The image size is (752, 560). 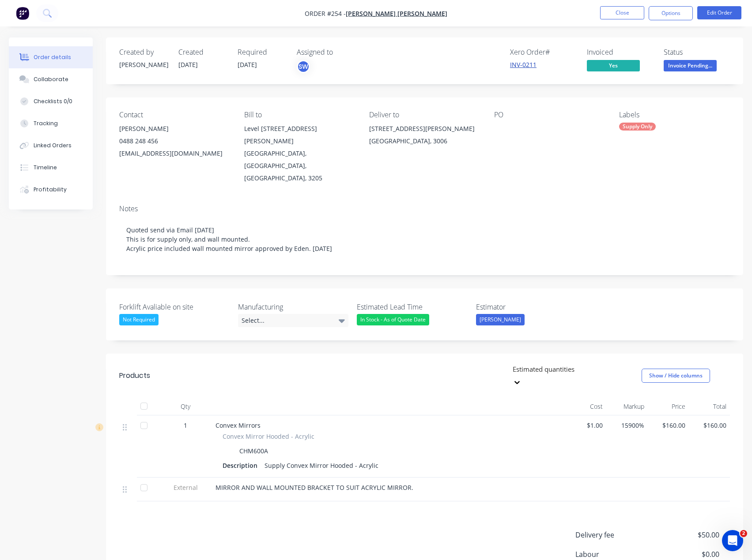 I want to click on div: Supply Convex Mirror Hooded - Acrylic, so click(x=322, y=465).